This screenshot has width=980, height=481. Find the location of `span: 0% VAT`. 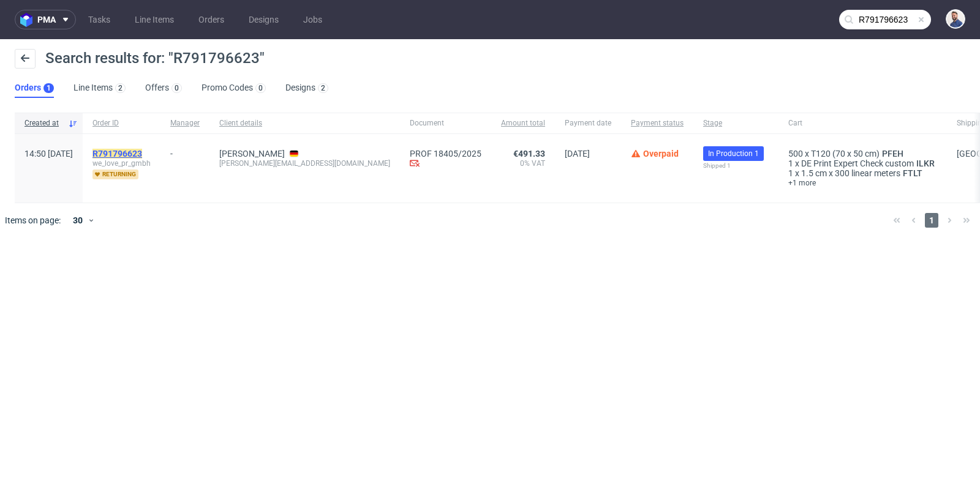

span: 0% VAT is located at coordinates (523, 163).